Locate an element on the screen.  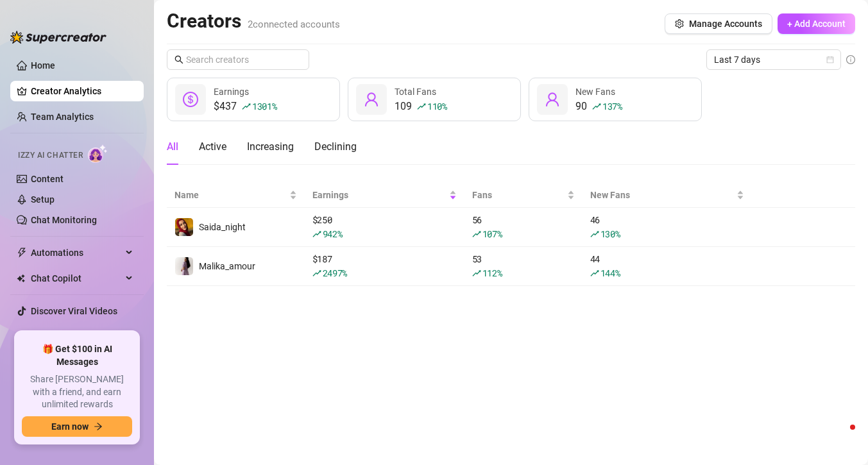
div: $437 is located at coordinates (245, 106).